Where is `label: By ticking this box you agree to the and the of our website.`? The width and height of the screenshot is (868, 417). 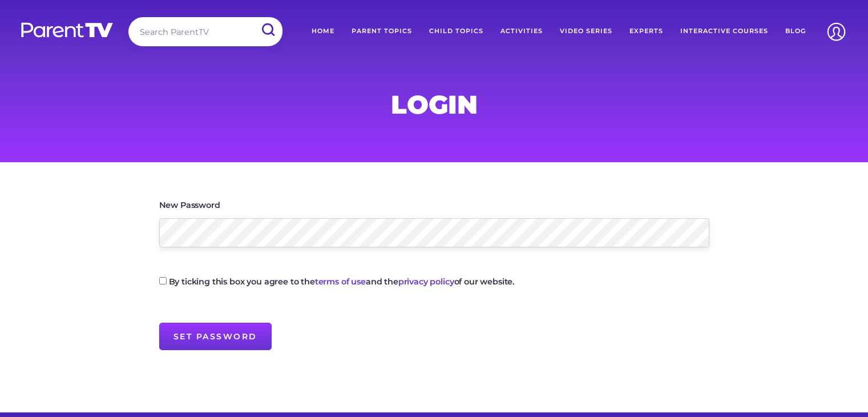 label: By ticking this box you agree to the and the of our website. is located at coordinates (342, 281).